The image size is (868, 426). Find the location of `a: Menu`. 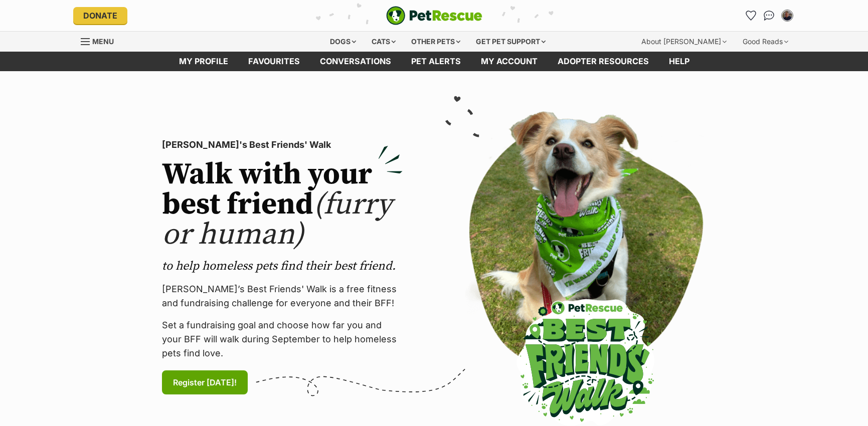

a: Menu is located at coordinates (101, 40).